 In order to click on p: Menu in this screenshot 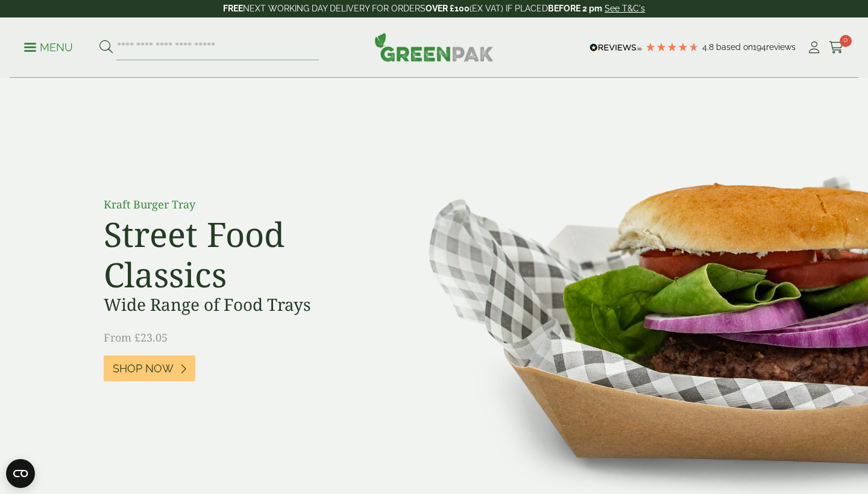, I will do `click(48, 48)`.